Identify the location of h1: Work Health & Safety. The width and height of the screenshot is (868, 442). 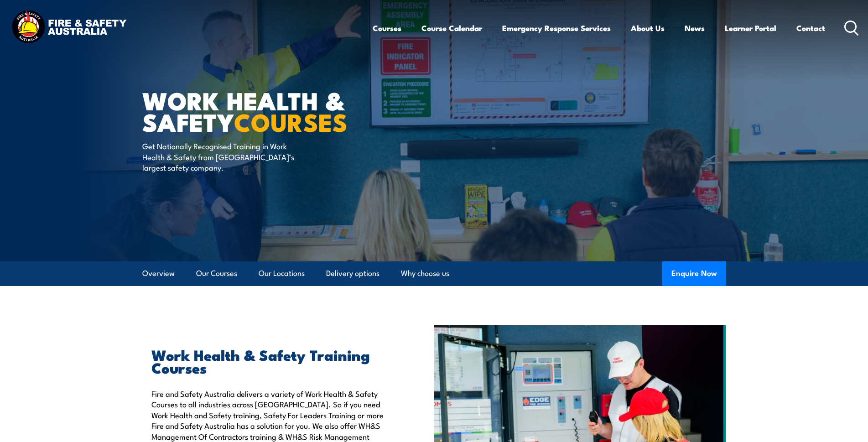
(255, 111).